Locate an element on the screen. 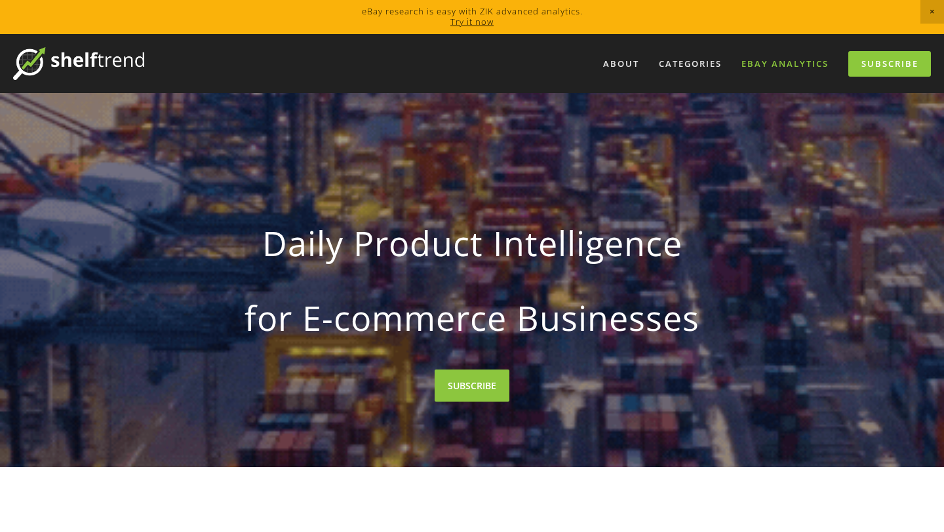 The image size is (944, 532). div: Categories is located at coordinates (690, 64).